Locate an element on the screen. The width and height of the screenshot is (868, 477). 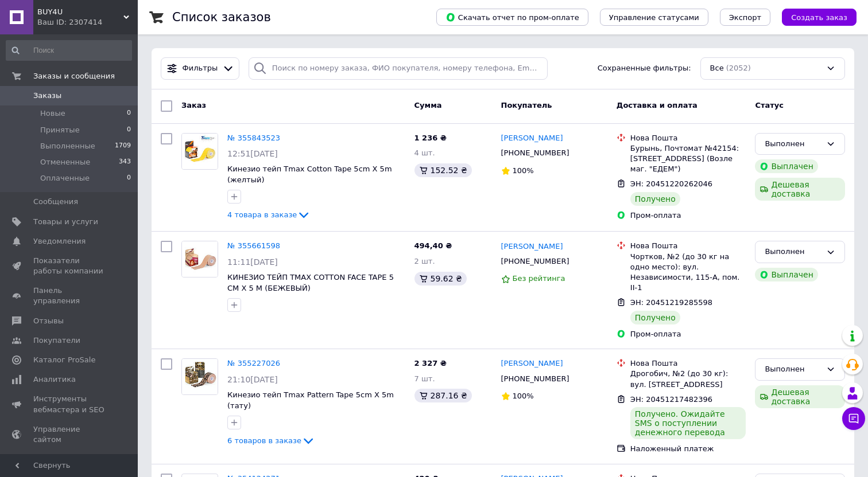
span: Все is located at coordinates (717, 68).